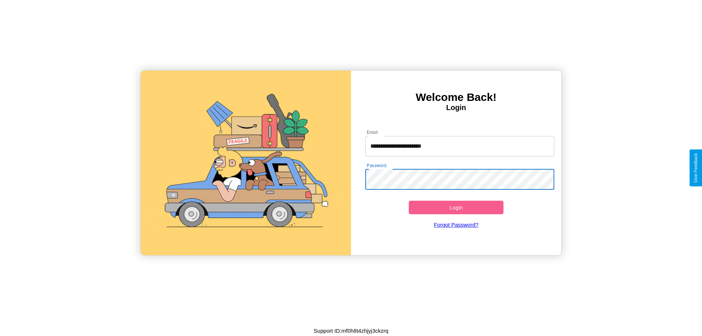  I want to click on button: Login, so click(456, 207).